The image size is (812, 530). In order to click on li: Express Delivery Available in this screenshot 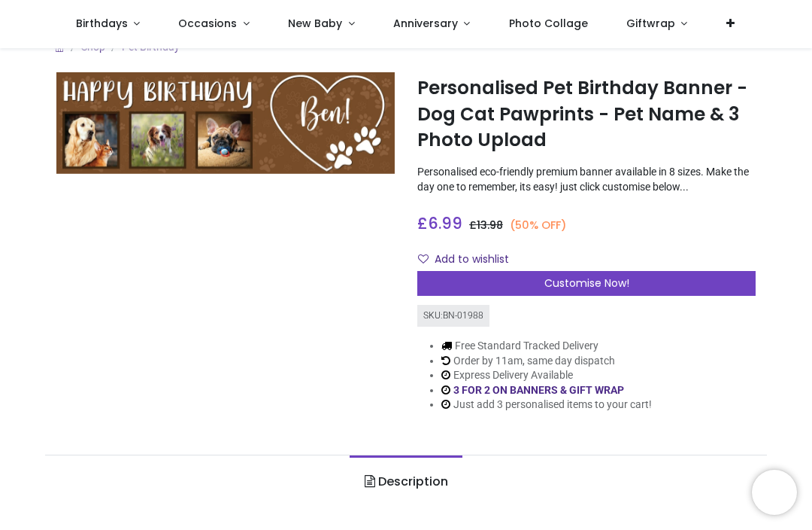, I will do `click(547, 376)`.